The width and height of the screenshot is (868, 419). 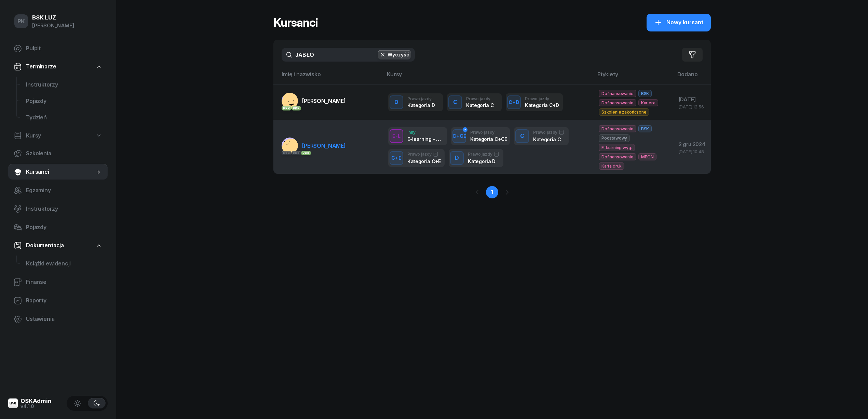 What do you see at coordinates (541, 105) in the screenshot?
I see `div: Kategoria C+D` at bounding box center [541, 105].